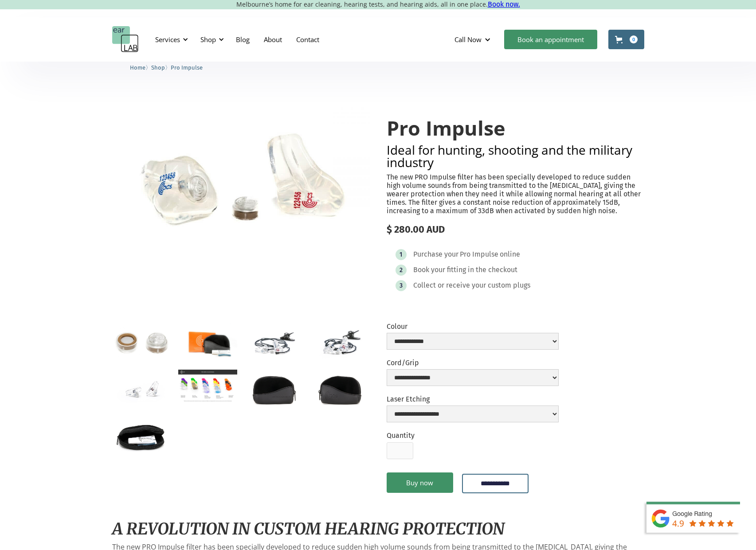  What do you see at coordinates (472, 326) in the screenshot?
I see `label: Colour` at bounding box center [472, 326].